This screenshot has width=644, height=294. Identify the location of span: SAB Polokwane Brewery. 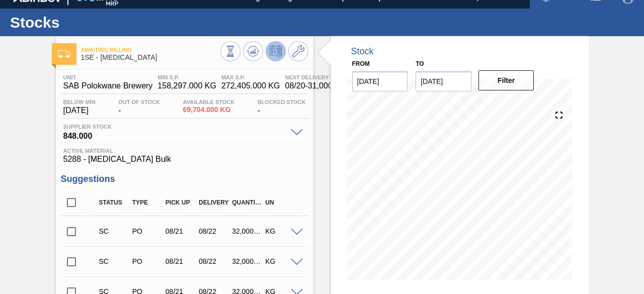
(108, 86).